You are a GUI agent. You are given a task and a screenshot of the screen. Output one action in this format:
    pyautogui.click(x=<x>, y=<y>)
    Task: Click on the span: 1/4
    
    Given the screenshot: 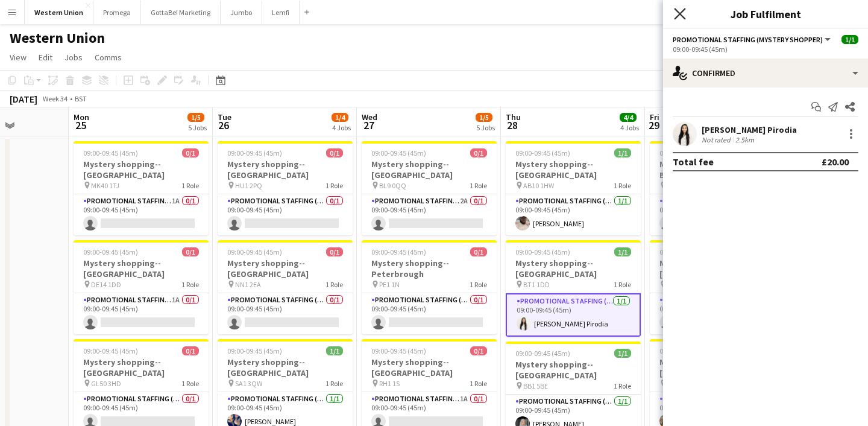 What is the action you would take?
    pyautogui.click(x=340, y=117)
    